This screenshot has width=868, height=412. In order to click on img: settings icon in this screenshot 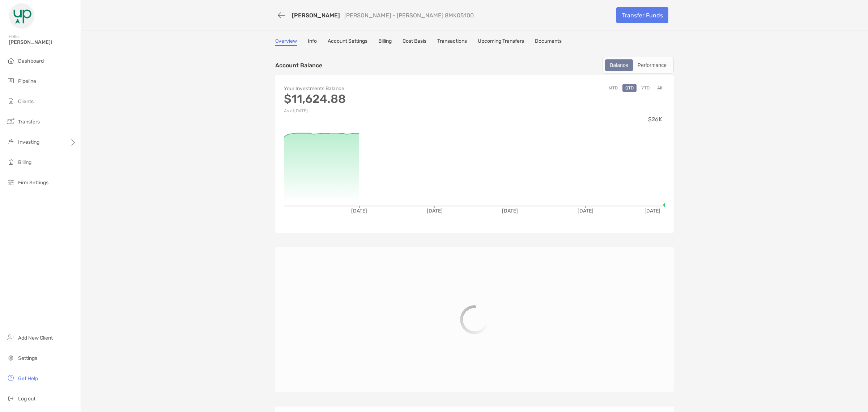, I will do `click(11, 357)`.